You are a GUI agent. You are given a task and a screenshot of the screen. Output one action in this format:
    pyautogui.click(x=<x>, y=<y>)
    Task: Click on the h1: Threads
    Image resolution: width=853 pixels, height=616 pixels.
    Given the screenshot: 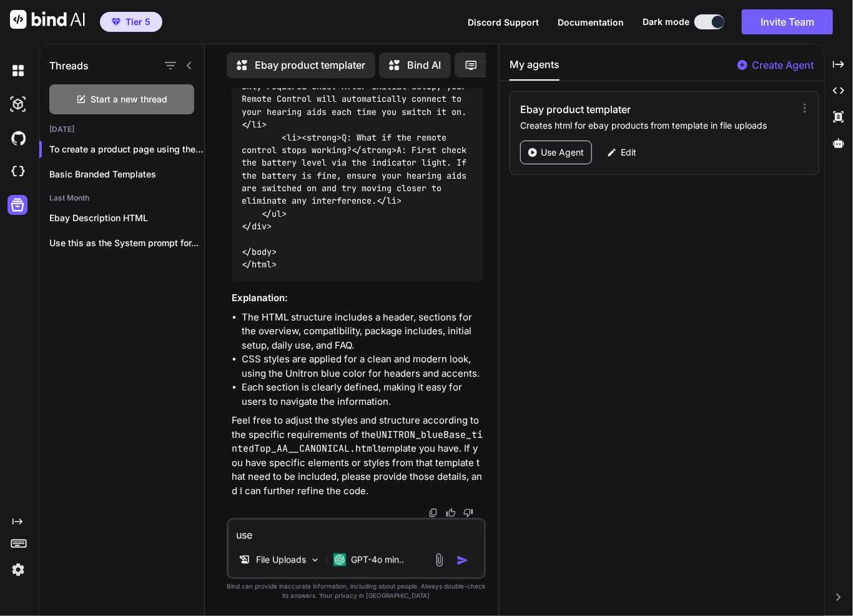 What is the action you would take?
    pyautogui.click(x=68, y=66)
    